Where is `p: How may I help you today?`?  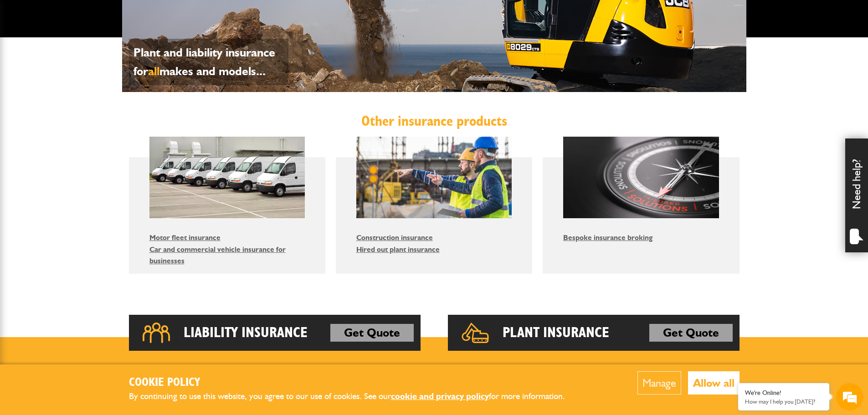 p: How may I help you today? is located at coordinates (784, 401).